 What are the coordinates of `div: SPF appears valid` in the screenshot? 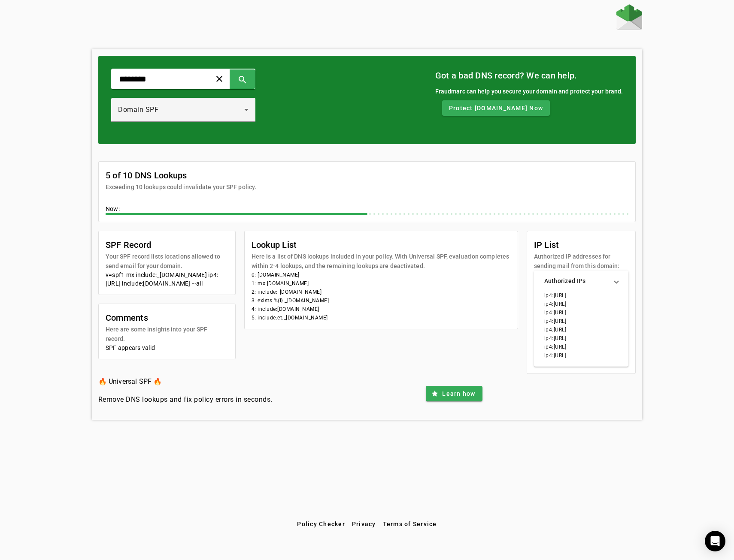 It's located at (167, 348).